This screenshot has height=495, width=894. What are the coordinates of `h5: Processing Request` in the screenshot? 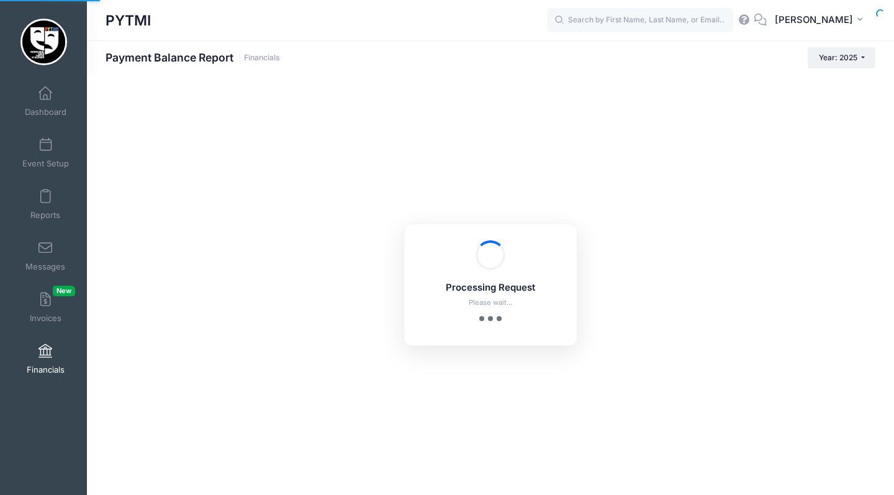 It's located at (491, 288).